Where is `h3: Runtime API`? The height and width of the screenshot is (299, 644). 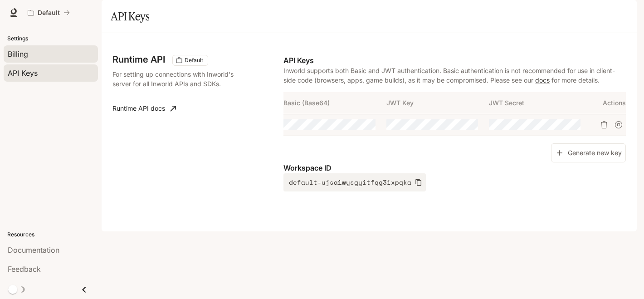
h3: Runtime API is located at coordinates (139, 59).